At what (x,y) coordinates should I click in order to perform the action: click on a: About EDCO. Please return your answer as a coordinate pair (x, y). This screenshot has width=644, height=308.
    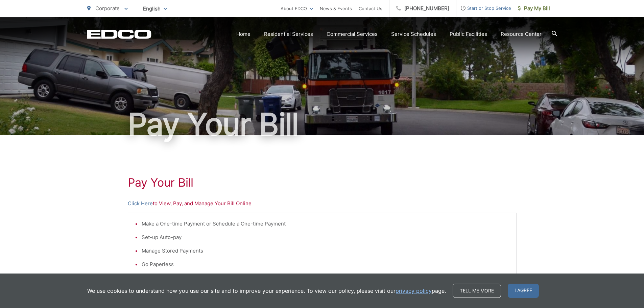
    Looking at the image, I should click on (297, 9).